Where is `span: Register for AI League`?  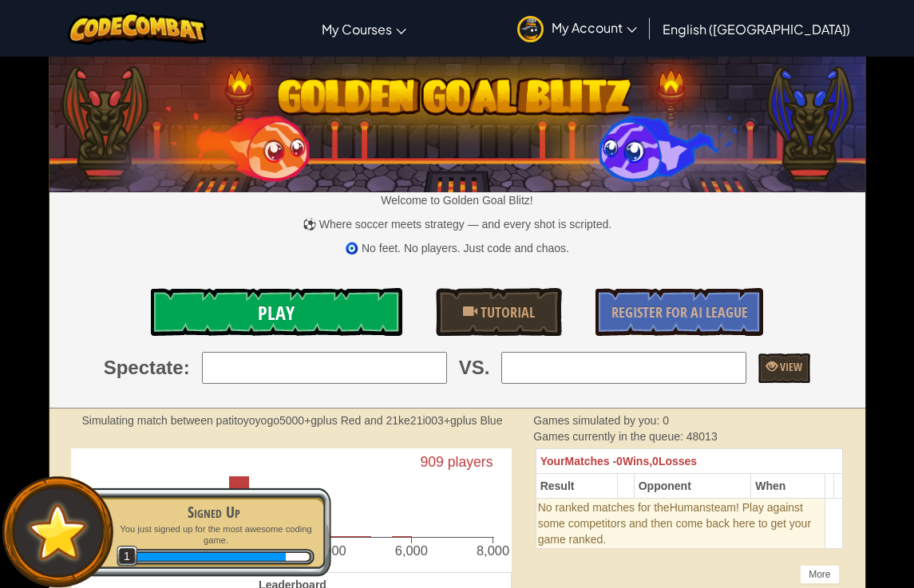
span: Register for AI League is located at coordinates (680, 312).